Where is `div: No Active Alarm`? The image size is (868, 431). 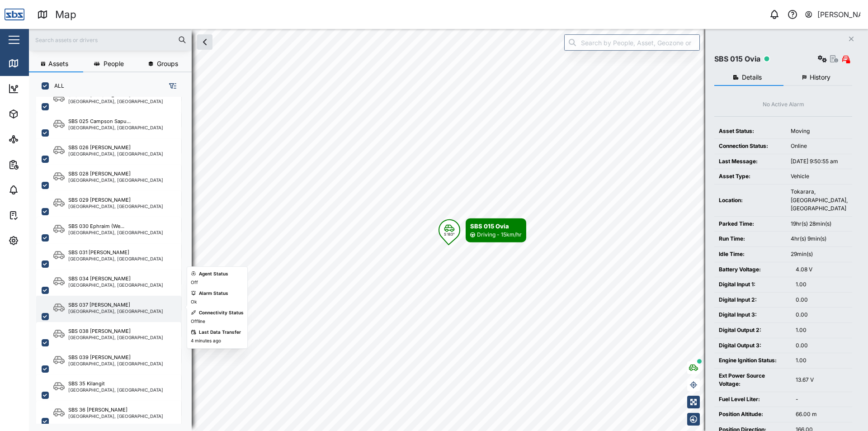
div: No Active Alarm is located at coordinates (783, 105).